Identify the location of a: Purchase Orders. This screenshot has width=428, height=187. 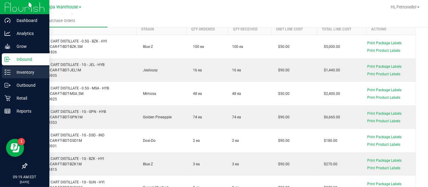
(61, 21).